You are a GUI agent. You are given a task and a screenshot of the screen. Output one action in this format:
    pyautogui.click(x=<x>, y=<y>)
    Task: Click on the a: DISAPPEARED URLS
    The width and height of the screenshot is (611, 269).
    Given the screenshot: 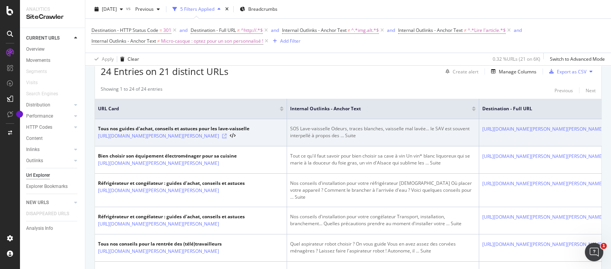 What is the action you would take?
    pyautogui.click(x=51, y=214)
    